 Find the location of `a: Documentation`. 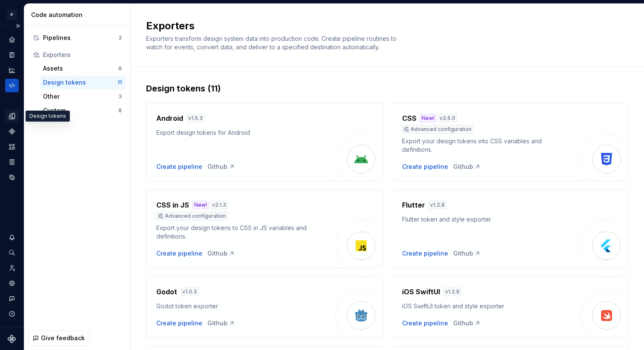

a: Documentation is located at coordinates (12, 55).